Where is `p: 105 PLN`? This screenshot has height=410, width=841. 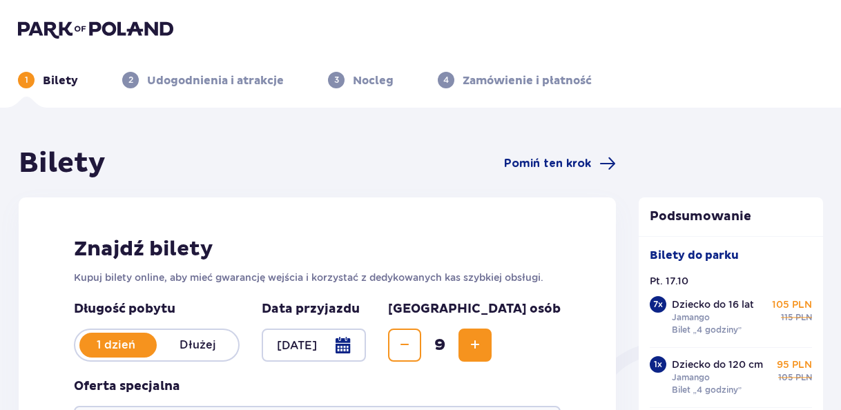 p: 105 PLN is located at coordinates (792, 305).